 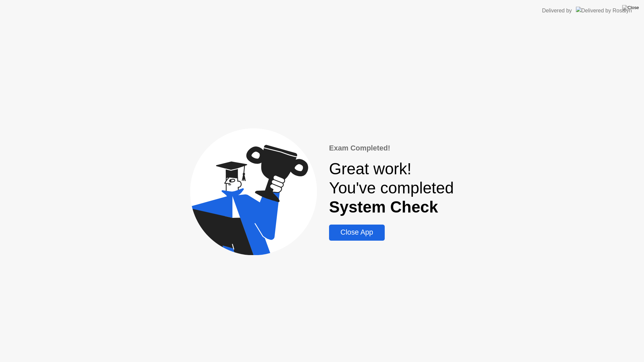 I want to click on div: Great work! You've completed, so click(x=392, y=188).